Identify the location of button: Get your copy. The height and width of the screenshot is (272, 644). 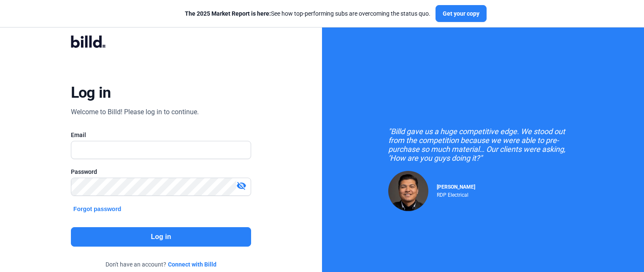
(461, 14).